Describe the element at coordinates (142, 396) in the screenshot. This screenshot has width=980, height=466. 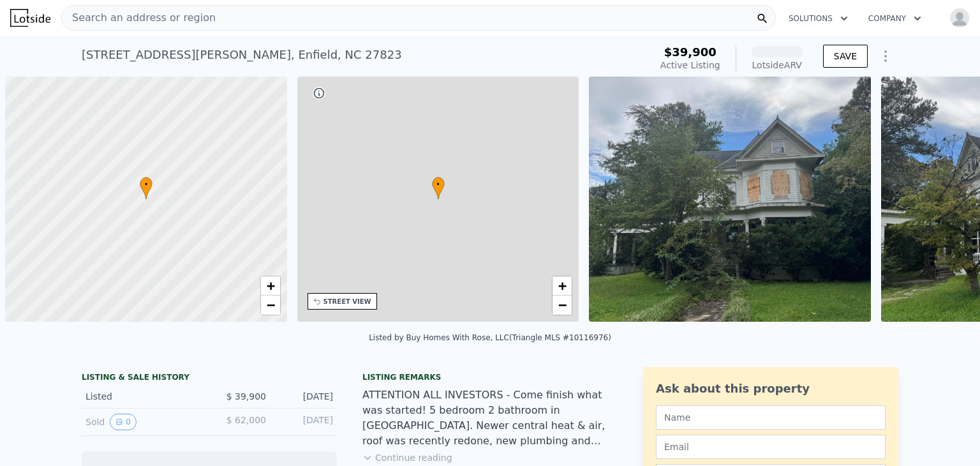
I see `div: Listed` at that location.